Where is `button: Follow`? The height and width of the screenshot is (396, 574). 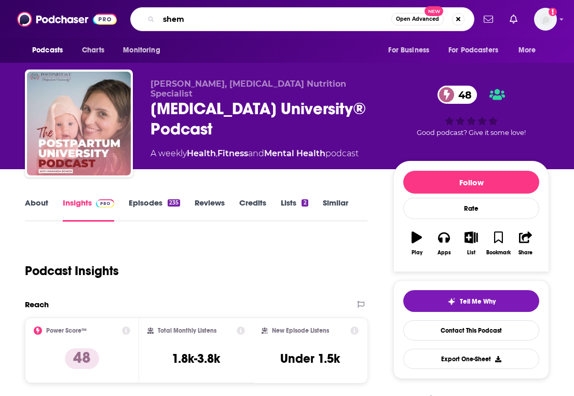
button: Follow is located at coordinates (471, 182).